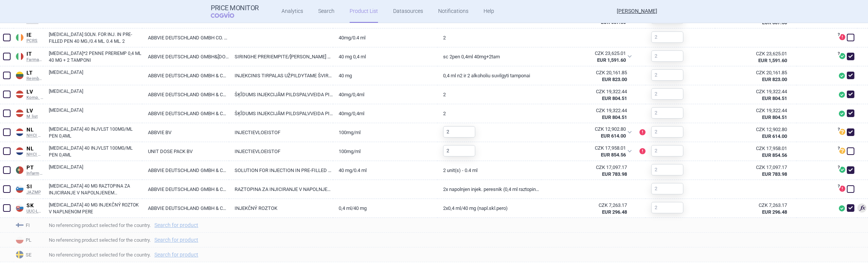  Describe the element at coordinates (775, 22) in the screenshot. I see `strong: EUR 607.60` at that location.